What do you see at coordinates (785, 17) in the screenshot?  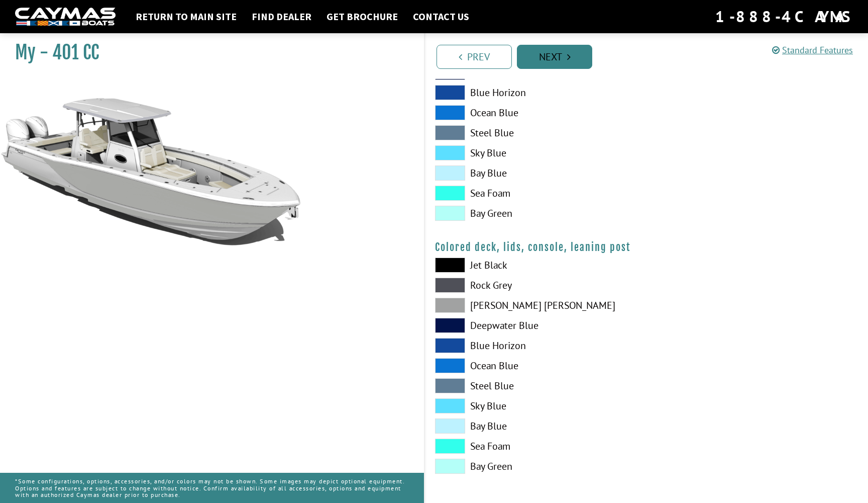 I see `div: 1-888-4CAYMAS` at bounding box center [785, 17].